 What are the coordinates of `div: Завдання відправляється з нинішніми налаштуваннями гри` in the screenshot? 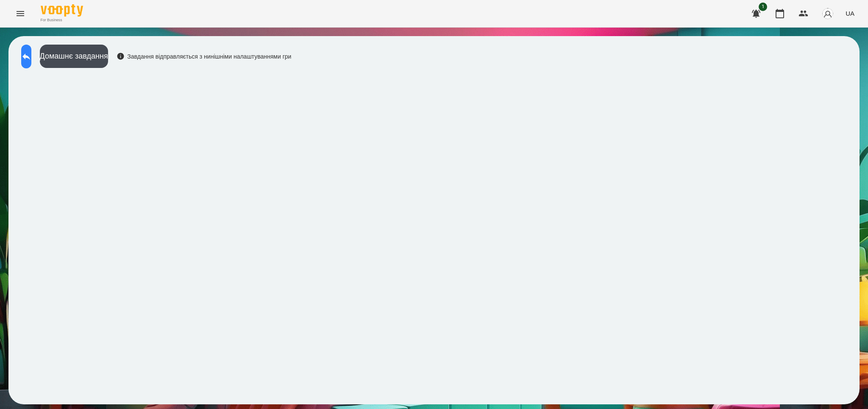 It's located at (204, 57).